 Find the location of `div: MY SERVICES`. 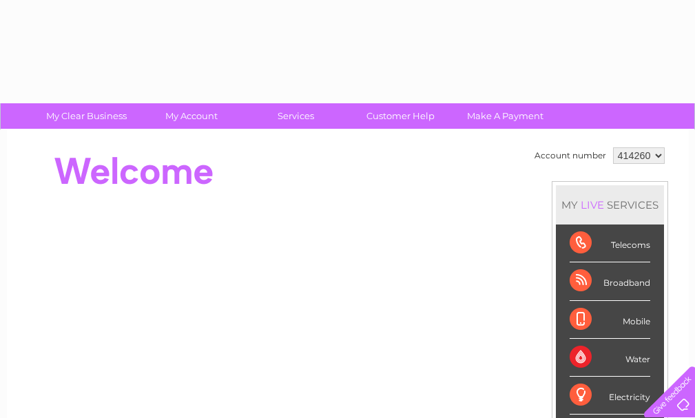

div: MY SERVICES is located at coordinates (609, 204).